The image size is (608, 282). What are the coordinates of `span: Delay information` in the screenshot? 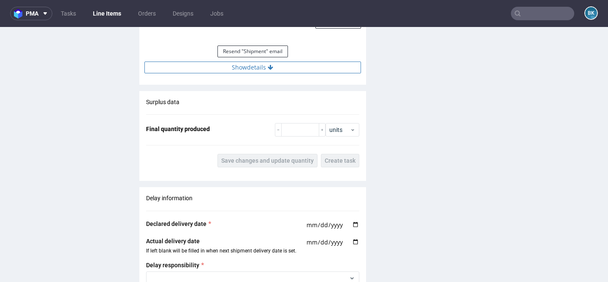 It's located at (169, 171).